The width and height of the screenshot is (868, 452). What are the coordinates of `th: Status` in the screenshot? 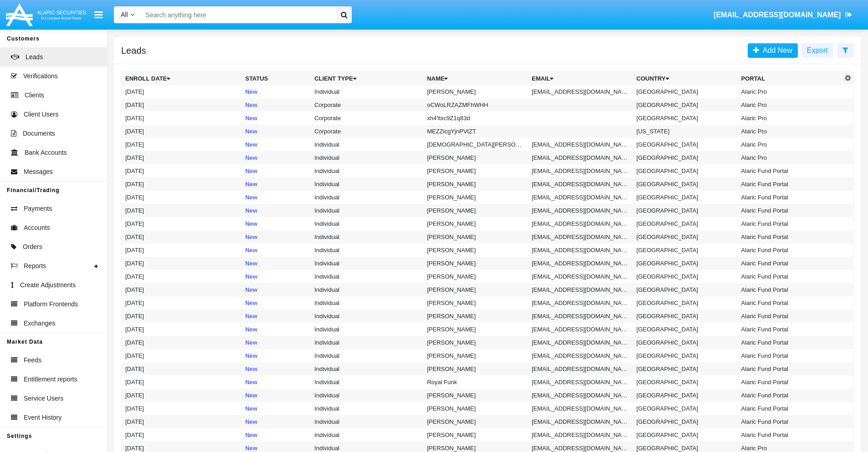 It's located at (276, 79).